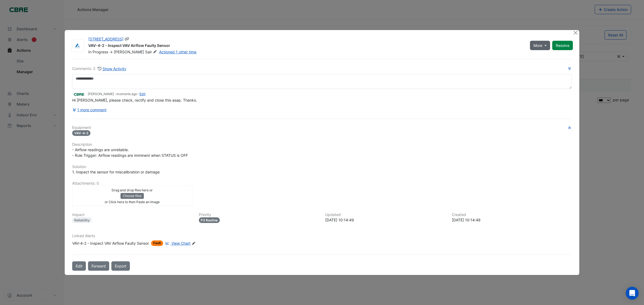 This screenshot has height=305, width=644. What do you see at coordinates (538, 45) in the screenshot?
I see `span: More` at bounding box center [538, 45].